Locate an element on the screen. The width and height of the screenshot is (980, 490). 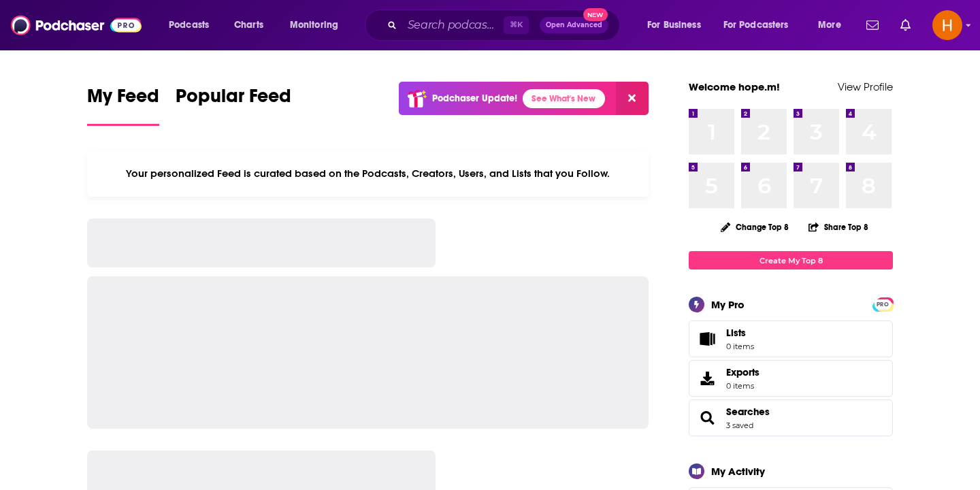
span: Charts is located at coordinates (249, 25).